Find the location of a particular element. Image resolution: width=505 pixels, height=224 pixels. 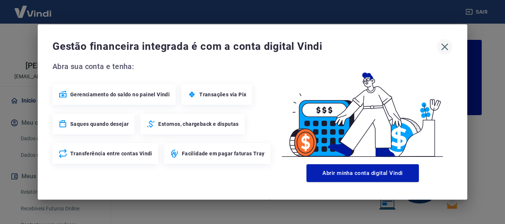

span: Transações via Pix is located at coordinates (222, 95).